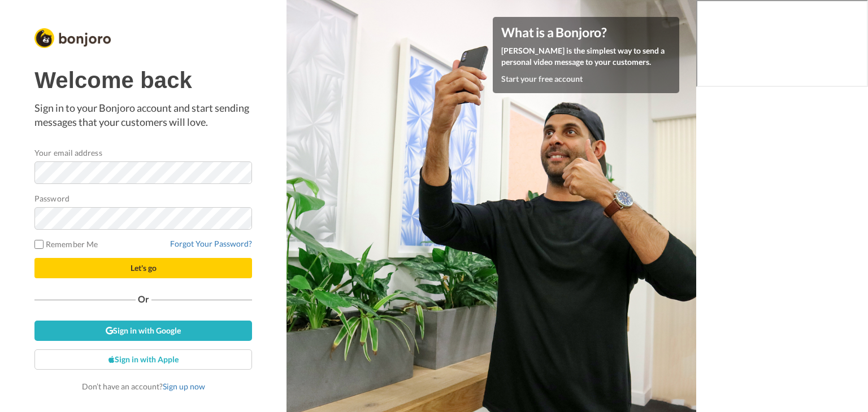  Describe the element at coordinates (143, 80) in the screenshot. I see `h1: Welcome back` at that location.